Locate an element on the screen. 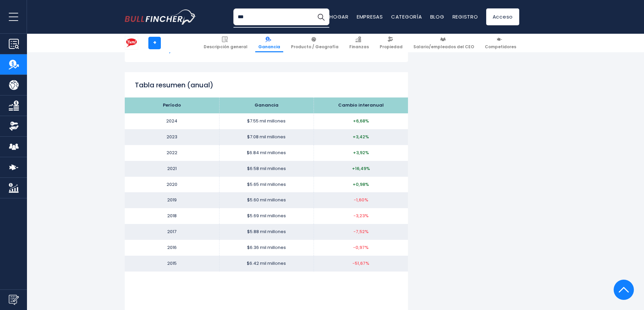 The width and height of the screenshot is (644, 310). font: +3,42% is located at coordinates (361, 137).